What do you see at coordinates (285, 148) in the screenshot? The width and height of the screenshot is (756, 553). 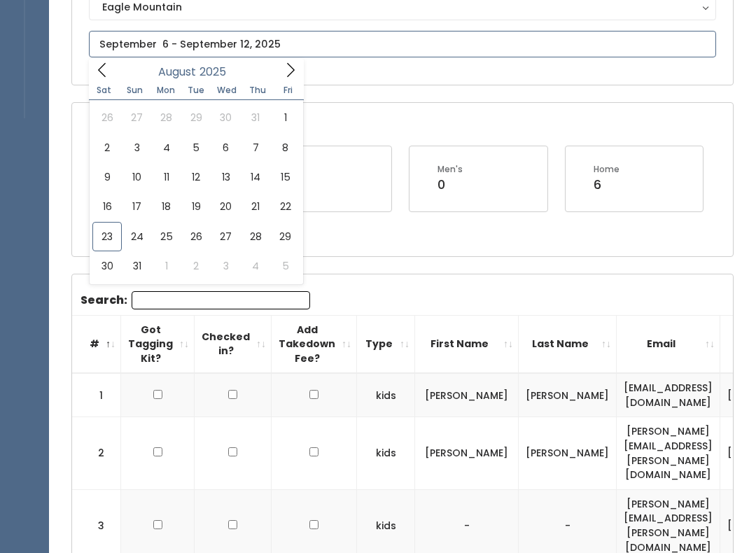 I see `span: August 8, 2025` at bounding box center [285, 148].